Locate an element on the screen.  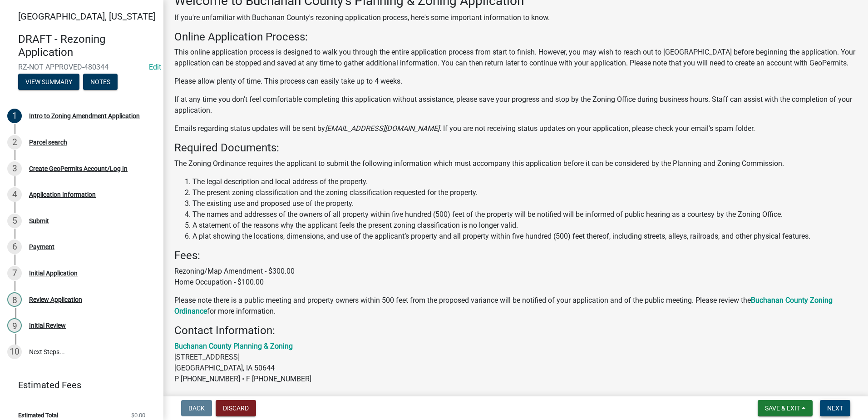
button: Next is located at coordinates (835, 408).